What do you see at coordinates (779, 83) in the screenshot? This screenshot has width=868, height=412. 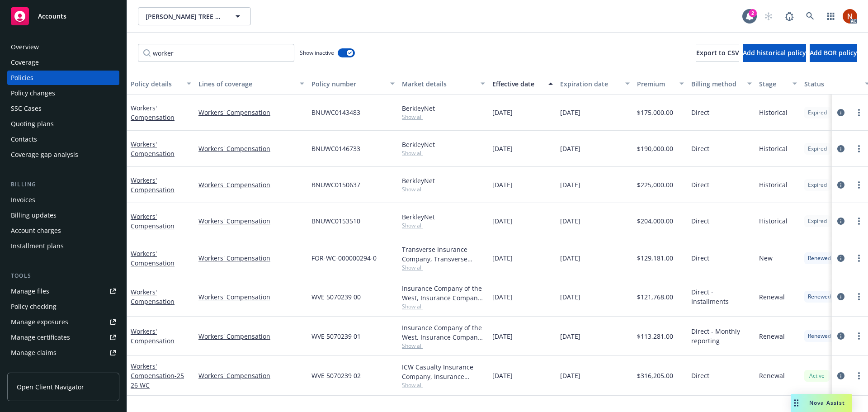 I see `button: Stage` at bounding box center [779, 83].